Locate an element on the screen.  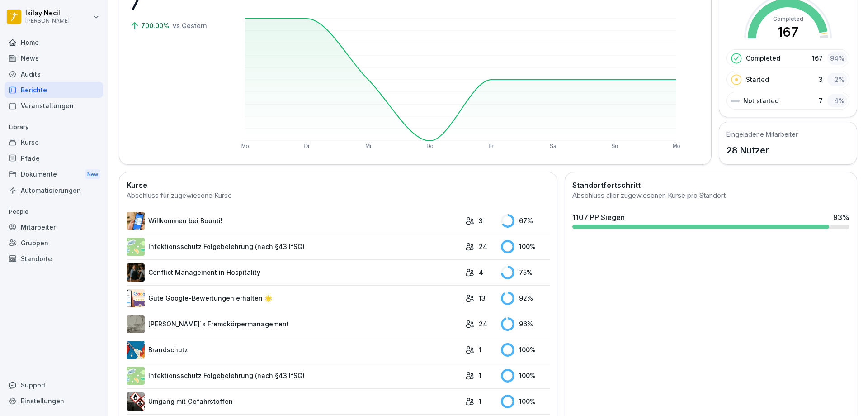
img: ltafy9a5l7o16y10mkzj65ij.png is located at coordinates (135, 324).